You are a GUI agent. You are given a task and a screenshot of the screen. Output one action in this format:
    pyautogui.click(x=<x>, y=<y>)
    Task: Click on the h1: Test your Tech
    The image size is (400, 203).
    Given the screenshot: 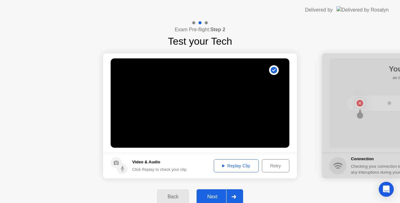 What is the action you would take?
    pyautogui.click(x=200, y=41)
    